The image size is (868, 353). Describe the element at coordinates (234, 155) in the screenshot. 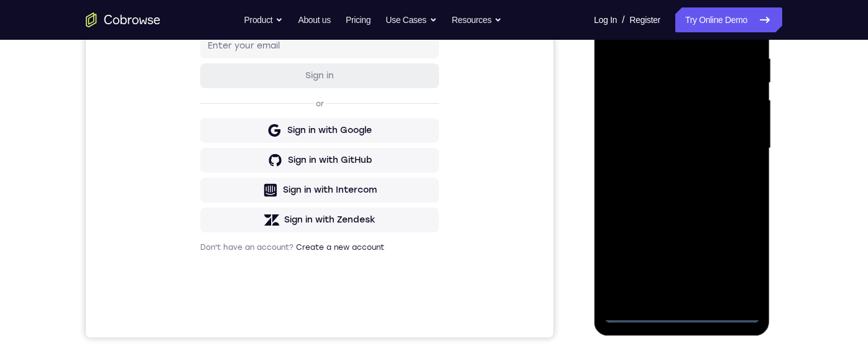

I see `button: Sign in` at that location.